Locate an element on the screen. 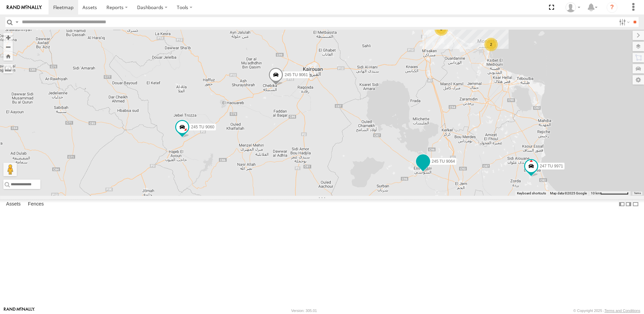  label: Map Settings is located at coordinates (639, 80).